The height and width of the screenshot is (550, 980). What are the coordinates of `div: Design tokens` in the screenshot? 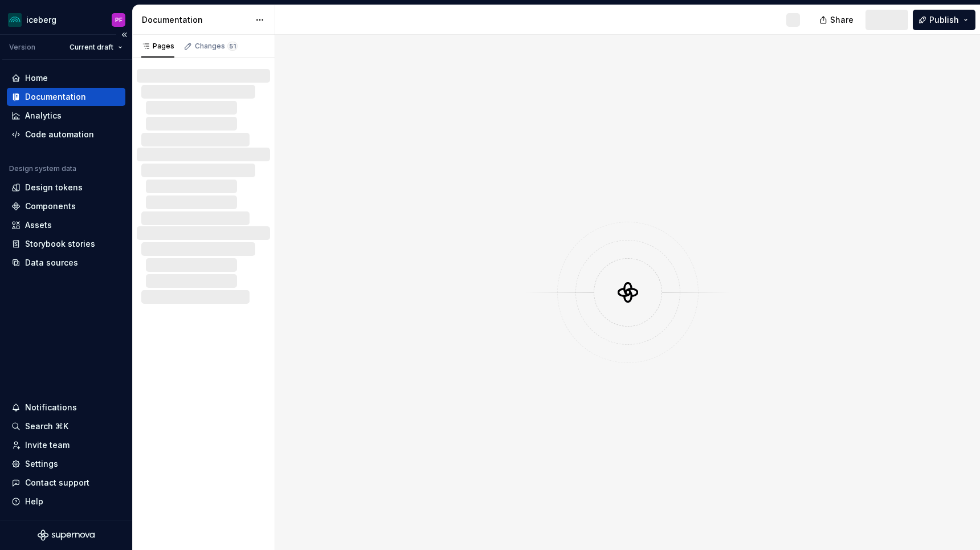 It's located at (53, 187).